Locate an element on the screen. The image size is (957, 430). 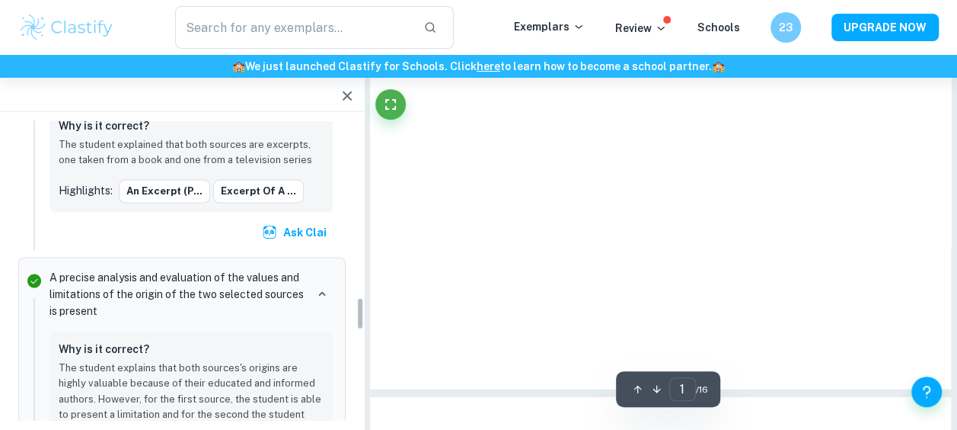
button: UPGRADE NOW is located at coordinates (885, 27).